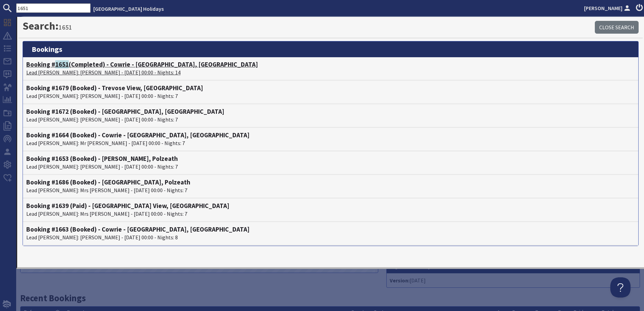 This screenshot has width=644, height=311. I want to click on small: 1651, so click(66, 27).